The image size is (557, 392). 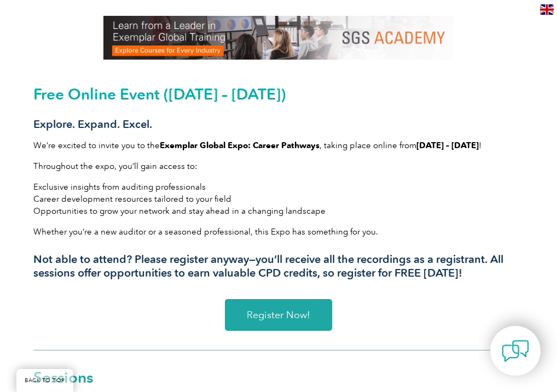 I want to click on li: Career development resources tailored to your field, so click(x=278, y=199).